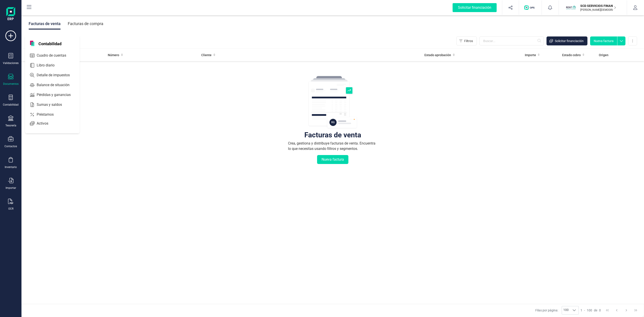 The height and width of the screenshot is (317, 644). Describe the element at coordinates (608, 311) in the screenshot. I see `button: First Page` at that location.